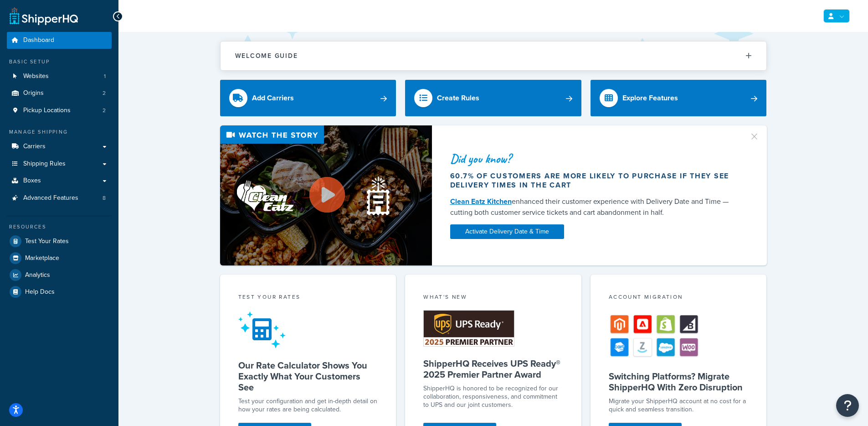 This screenshot has width=868, height=426. What do you see at coordinates (59, 164) in the screenshot?
I see `a: Shipping Rules` at bounding box center [59, 164].